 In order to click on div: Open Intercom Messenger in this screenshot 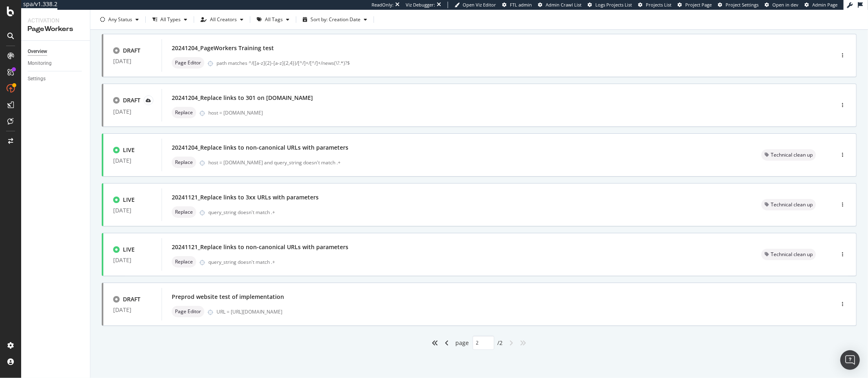, I will do `click(850, 360)`.